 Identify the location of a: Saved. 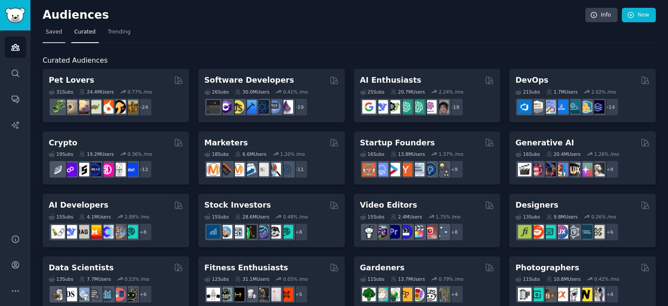
(54, 34).